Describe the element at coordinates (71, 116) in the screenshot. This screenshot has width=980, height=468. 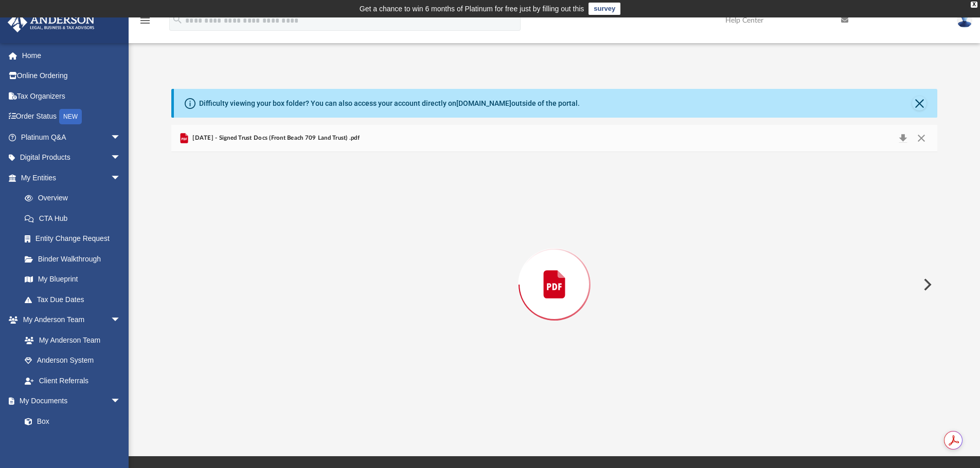
I see `div: NEW` at that location.